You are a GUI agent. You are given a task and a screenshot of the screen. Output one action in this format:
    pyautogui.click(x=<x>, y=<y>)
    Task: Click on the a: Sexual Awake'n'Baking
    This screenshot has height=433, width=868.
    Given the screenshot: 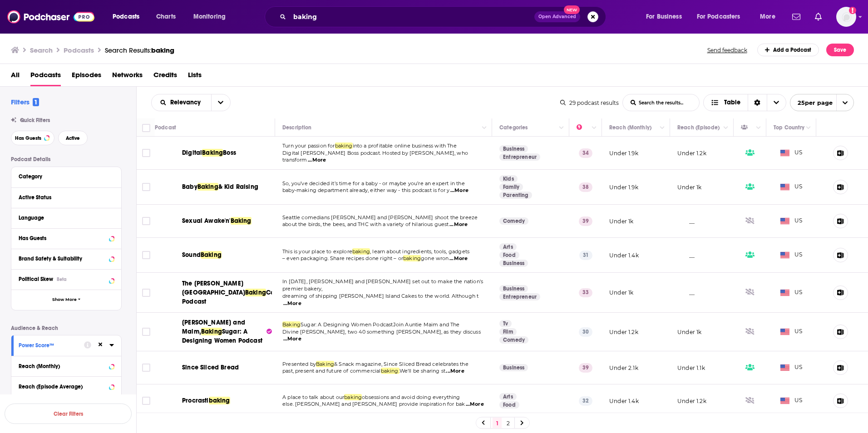 What is the action you would take?
    pyautogui.click(x=217, y=221)
    